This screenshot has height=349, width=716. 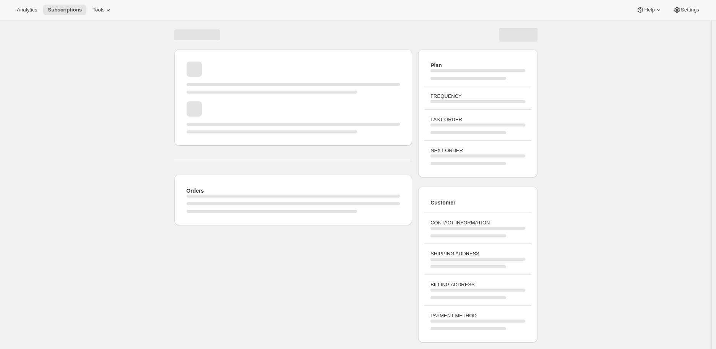 I want to click on h3: NEXT ORDER, so click(x=477, y=151).